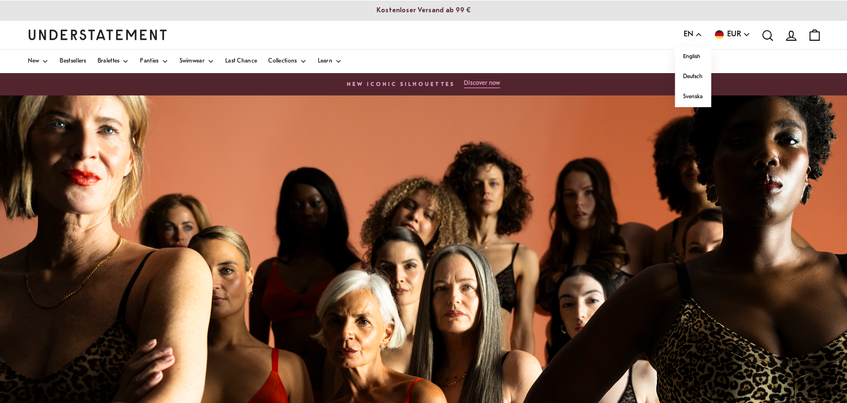 This screenshot has height=403, width=847. What do you see at coordinates (693, 57) in the screenshot?
I see `a: English` at bounding box center [693, 57].